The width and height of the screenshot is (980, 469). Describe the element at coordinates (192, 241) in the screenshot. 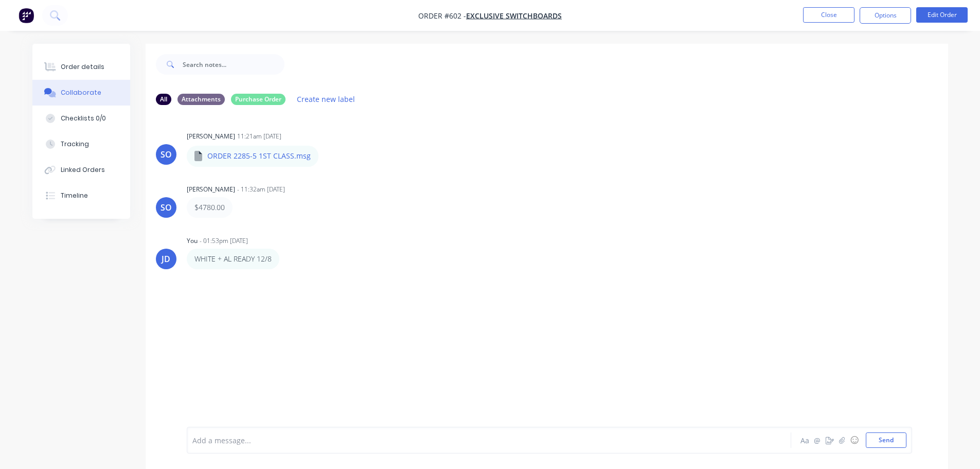

I see `div: You` at that location.